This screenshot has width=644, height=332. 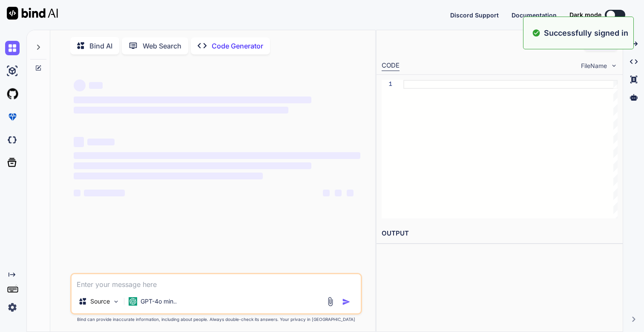 What do you see at coordinates (330, 302) in the screenshot?
I see `img: attachment` at bounding box center [330, 302].